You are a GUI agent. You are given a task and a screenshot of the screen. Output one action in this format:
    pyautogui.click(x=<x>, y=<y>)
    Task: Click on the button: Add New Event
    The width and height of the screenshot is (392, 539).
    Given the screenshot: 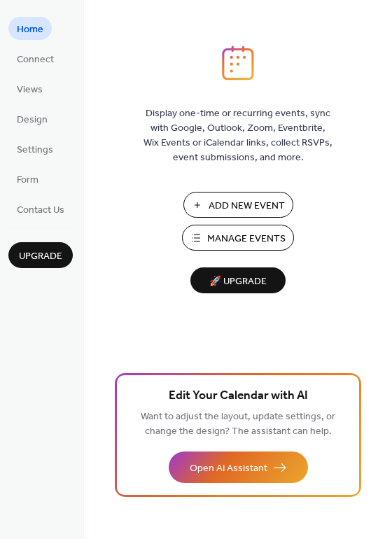 What is the action you would take?
    pyautogui.click(x=238, y=205)
    